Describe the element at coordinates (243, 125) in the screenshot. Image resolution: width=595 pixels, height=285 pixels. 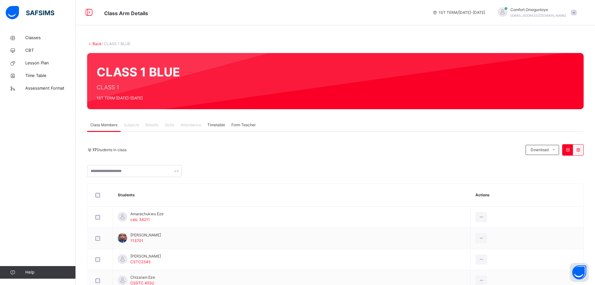
I see `span: Form Teacher` at that location.